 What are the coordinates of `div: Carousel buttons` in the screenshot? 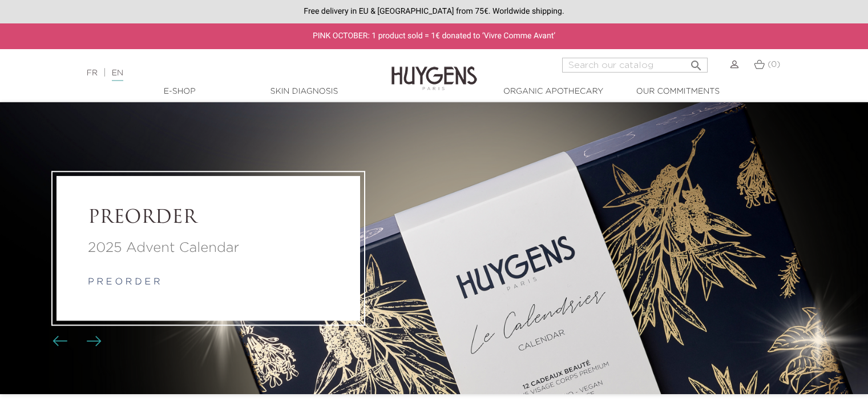 It's located at (75, 342).